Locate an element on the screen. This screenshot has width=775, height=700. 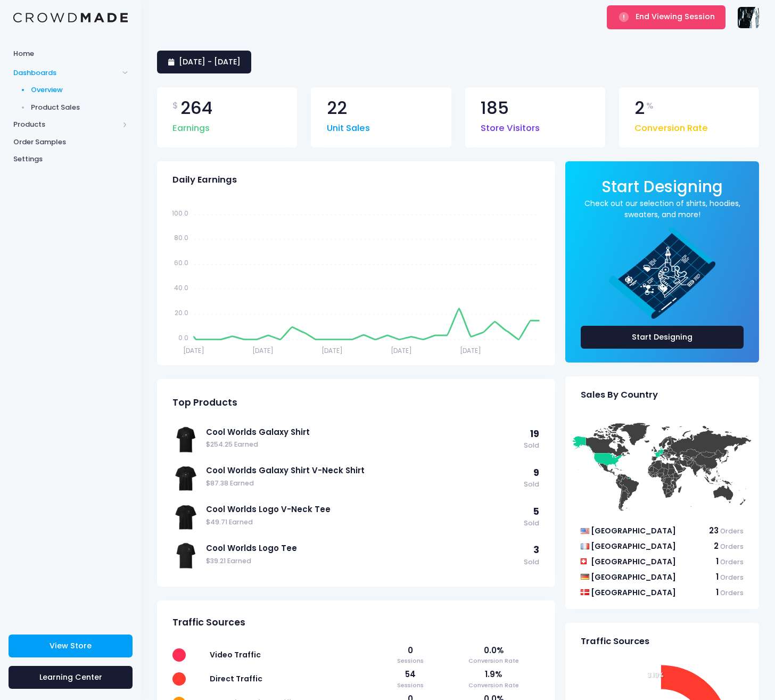
span: 0.0% is located at coordinates (493, 651).